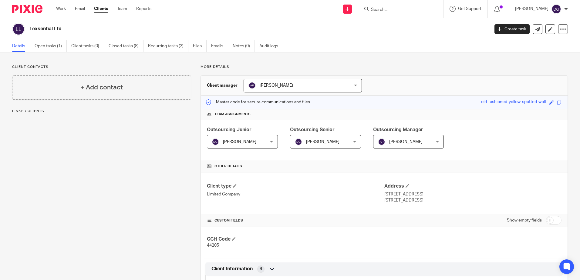 The height and width of the screenshot is (280, 580). I want to click on span: Team assignments, so click(232, 114).